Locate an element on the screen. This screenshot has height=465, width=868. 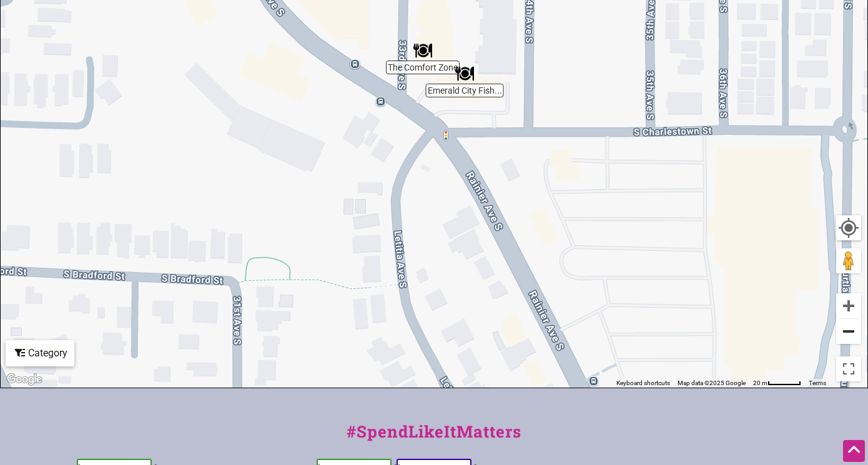
span: Map data ©2025 Google is located at coordinates (712, 383).